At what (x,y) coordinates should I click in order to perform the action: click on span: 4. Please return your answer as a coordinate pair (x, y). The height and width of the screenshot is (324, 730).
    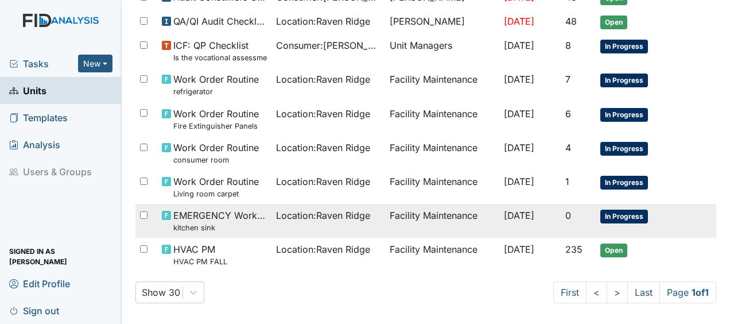
    Looking at the image, I should click on (568, 148).